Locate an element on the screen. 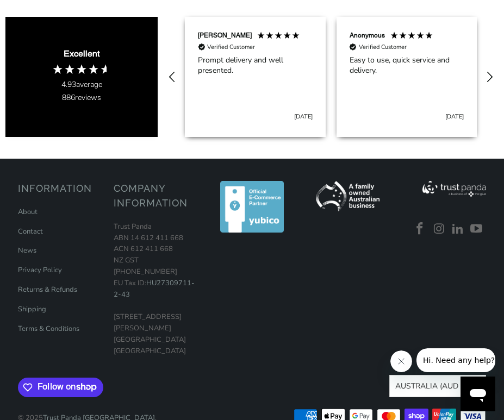  a: Returns & Refunds is located at coordinates (47, 290).